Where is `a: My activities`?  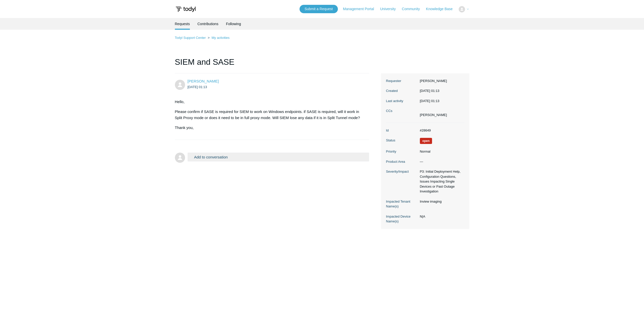
a: My activities is located at coordinates (220, 37).